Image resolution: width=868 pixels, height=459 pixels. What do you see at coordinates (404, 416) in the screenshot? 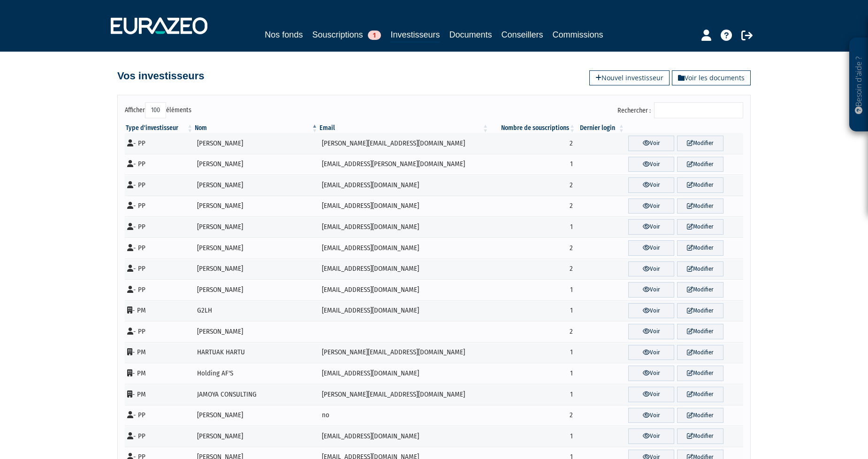
I see `td: no` at bounding box center [404, 416].